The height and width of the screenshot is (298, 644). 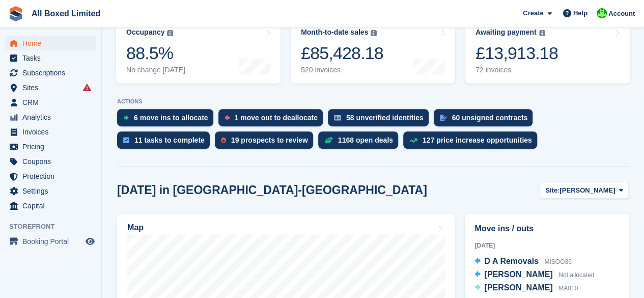 What do you see at coordinates (329, 140) in the screenshot?
I see `img: deal-1b604bf984904fb50ccaf53a9ad4b4a5d6e5aea283cecdc64d6e3604feb123c2.svg` at bounding box center [329, 140].